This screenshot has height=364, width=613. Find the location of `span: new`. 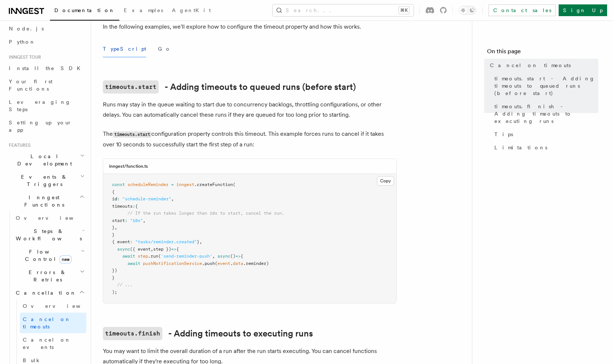

span: new is located at coordinates (66, 259).